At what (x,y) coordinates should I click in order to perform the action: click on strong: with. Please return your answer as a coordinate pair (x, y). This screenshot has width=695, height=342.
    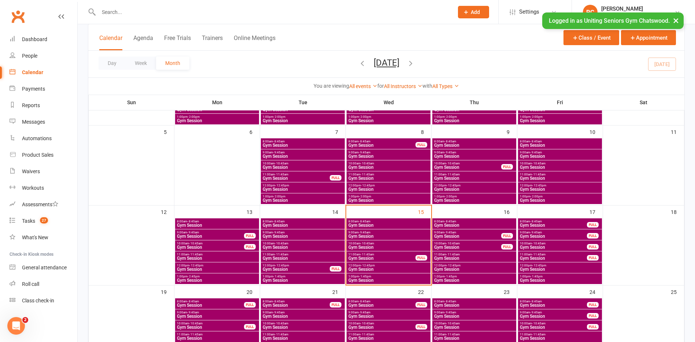
    Looking at the image, I should click on (427, 86).